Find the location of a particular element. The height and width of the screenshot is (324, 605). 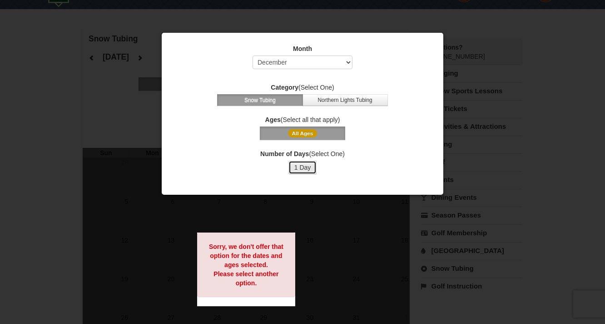

button: Snow Tubing is located at coordinates (260, 100).